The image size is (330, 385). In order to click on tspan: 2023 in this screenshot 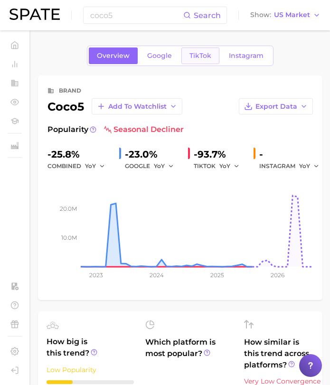, I will do `click(96, 275)`.